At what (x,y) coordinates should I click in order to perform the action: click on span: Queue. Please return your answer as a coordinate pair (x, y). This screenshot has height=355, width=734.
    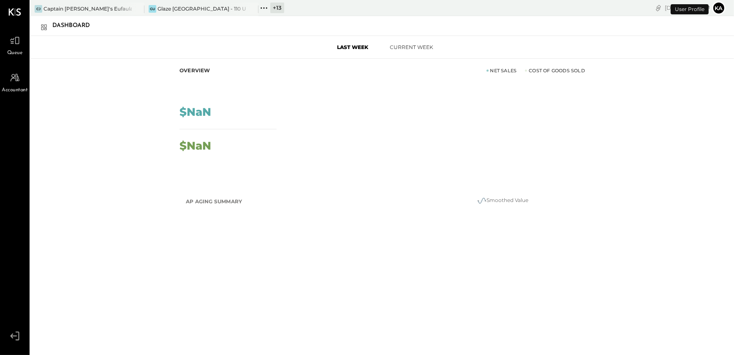
    Looking at the image, I should click on (15, 53).